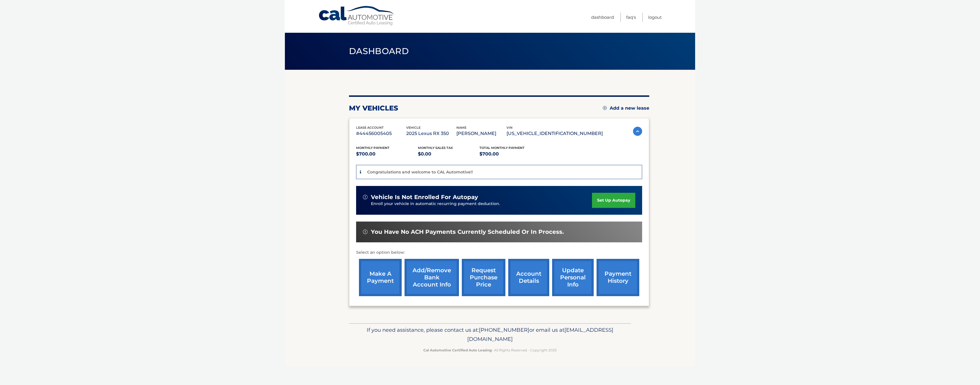  What do you see at coordinates (510, 127) in the screenshot?
I see `span: vin` at bounding box center [510, 127].